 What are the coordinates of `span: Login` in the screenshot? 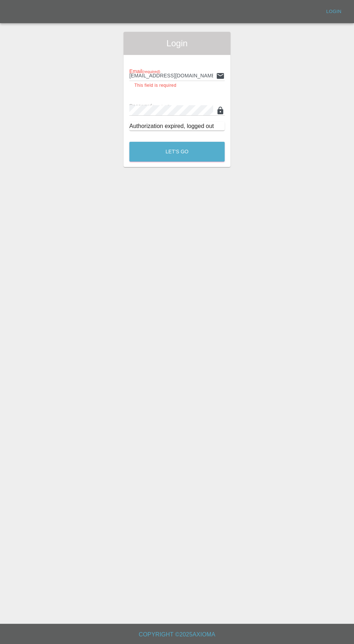 It's located at (177, 44).